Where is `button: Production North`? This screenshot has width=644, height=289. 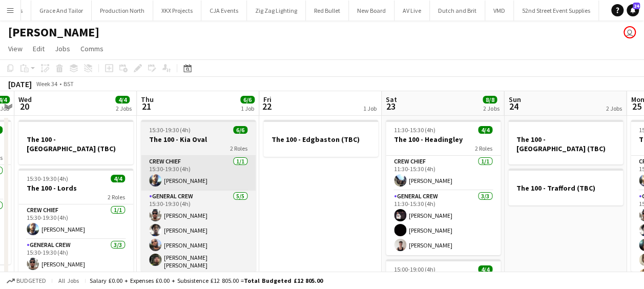
button: Production North is located at coordinates (123, 10).